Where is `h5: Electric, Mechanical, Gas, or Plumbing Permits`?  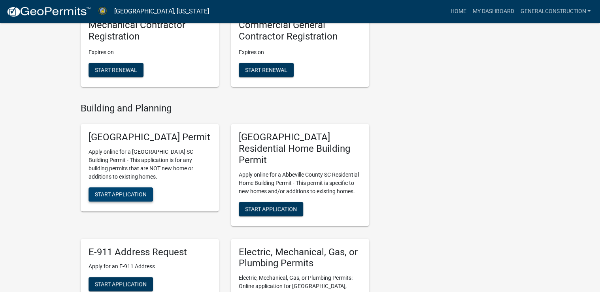
h5: Electric, Mechanical, Gas, or Plumbing Permits is located at coordinates (300, 258).